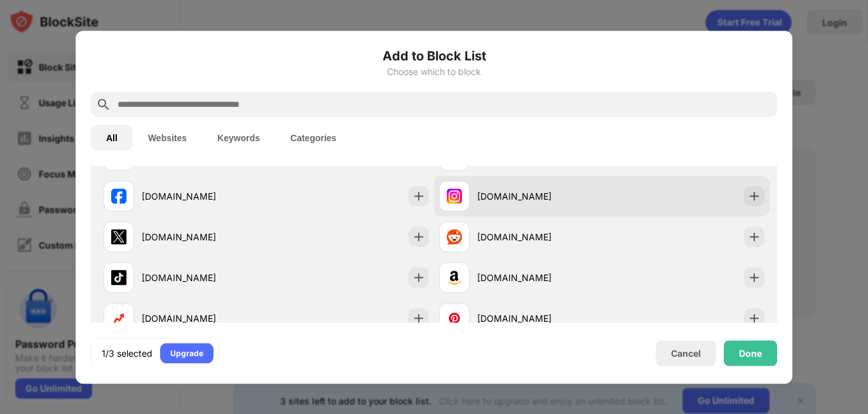 The height and width of the screenshot is (414, 868). What do you see at coordinates (434, 71) in the screenshot?
I see `div: Choose which to block` at bounding box center [434, 71].